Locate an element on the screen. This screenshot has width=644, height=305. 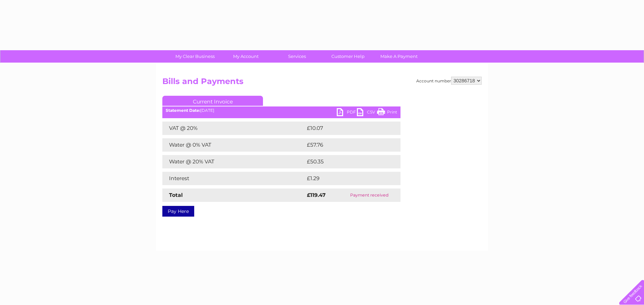
a: Customer Help is located at coordinates (348, 56).